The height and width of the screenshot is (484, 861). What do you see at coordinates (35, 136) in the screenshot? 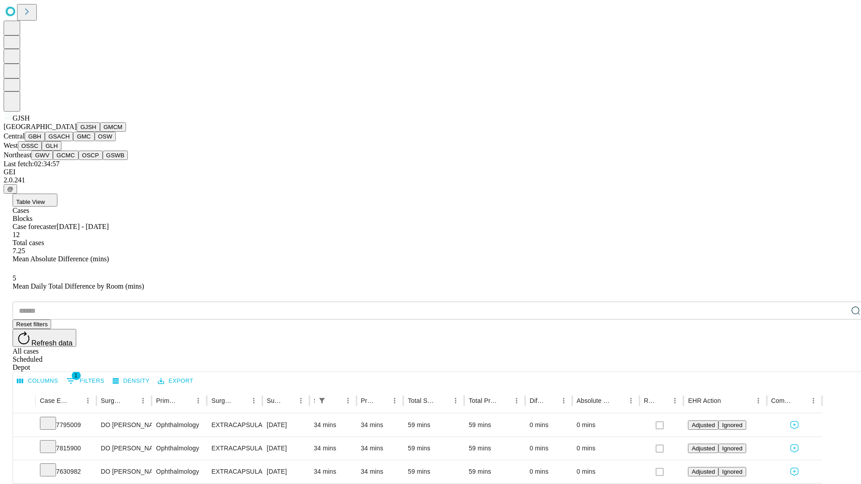
I see `button: GBH` at bounding box center [35, 136].